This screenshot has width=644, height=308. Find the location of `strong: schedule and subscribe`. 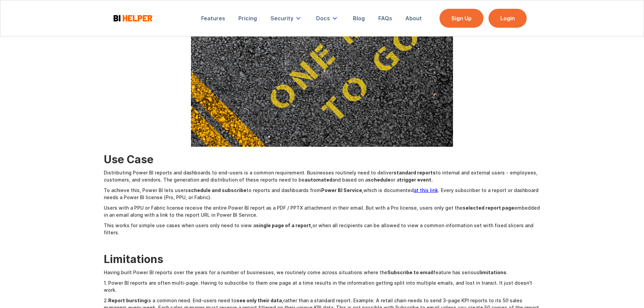

strong: schedule and subscribe is located at coordinates (217, 190).